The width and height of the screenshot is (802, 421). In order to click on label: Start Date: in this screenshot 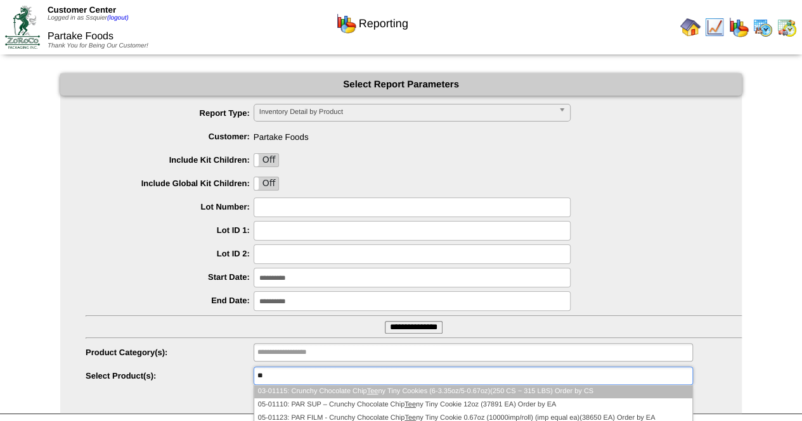, I will do `click(169, 277)`.